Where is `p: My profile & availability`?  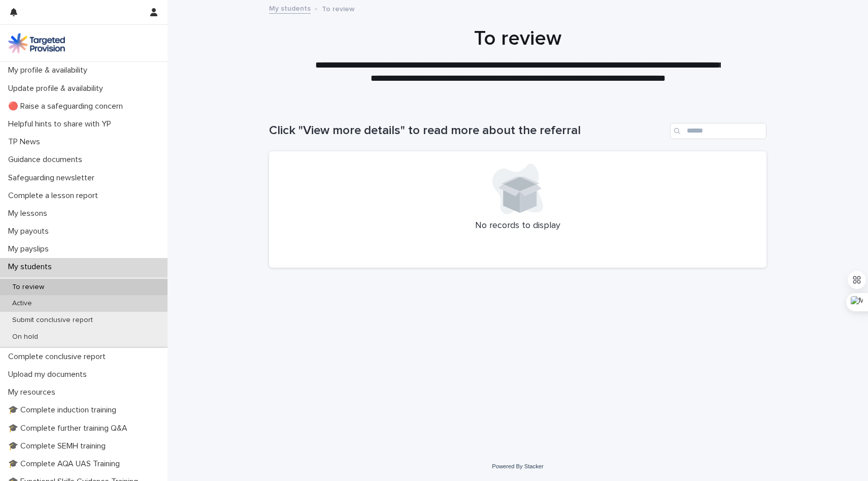 p: My profile & availability is located at coordinates (50, 70).